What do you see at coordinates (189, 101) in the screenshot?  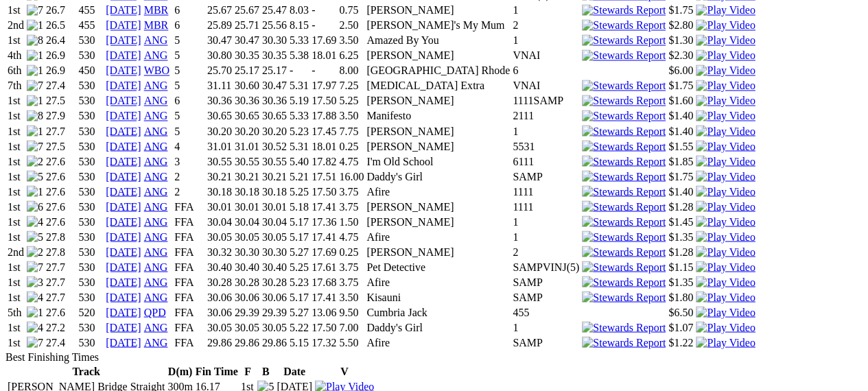 I see `td: 6` at bounding box center [189, 101].